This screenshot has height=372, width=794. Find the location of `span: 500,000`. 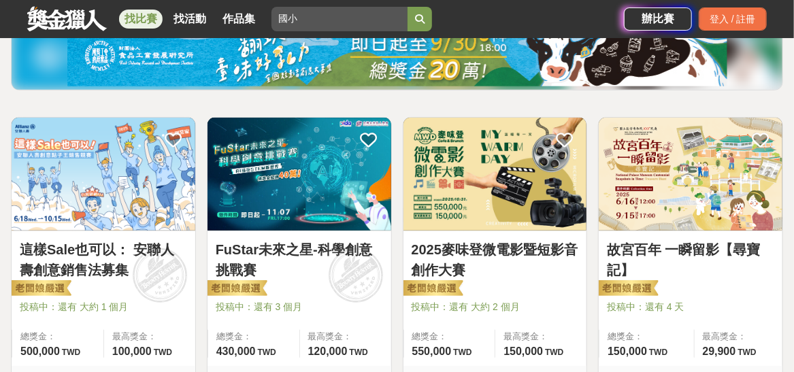

span: 500,000 is located at coordinates (40, 351).